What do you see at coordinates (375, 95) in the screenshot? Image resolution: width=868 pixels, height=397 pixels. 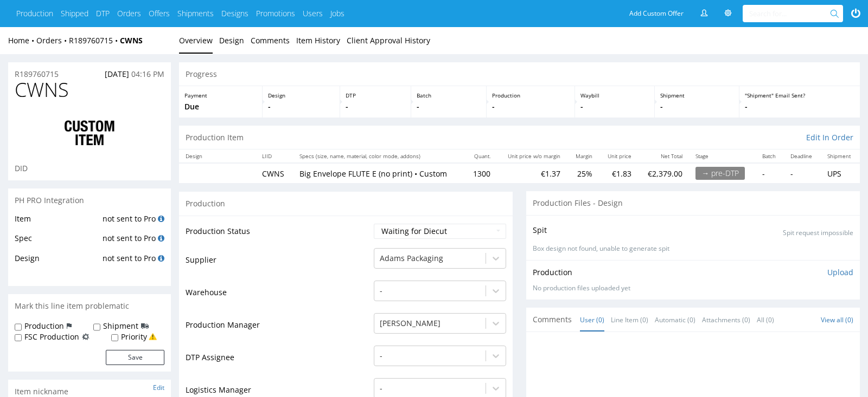 I see `p: DTP` at bounding box center [375, 95].